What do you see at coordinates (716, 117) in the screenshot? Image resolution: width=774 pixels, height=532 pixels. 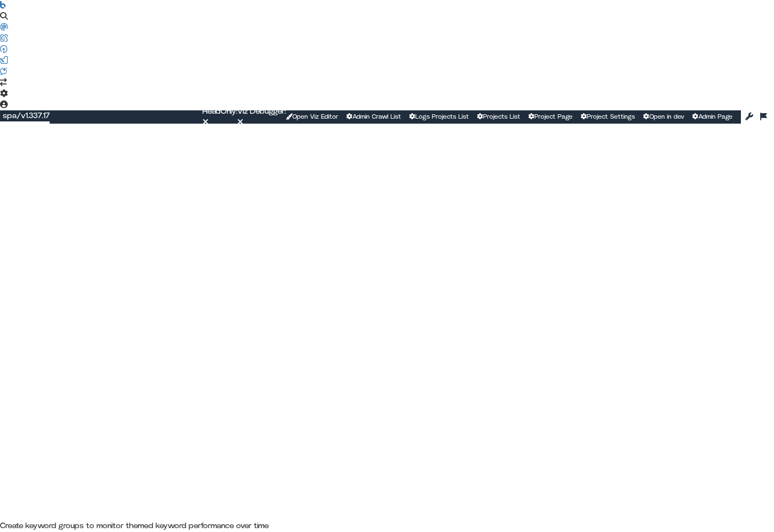 I see `span: Admin Page` at bounding box center [716, 117].